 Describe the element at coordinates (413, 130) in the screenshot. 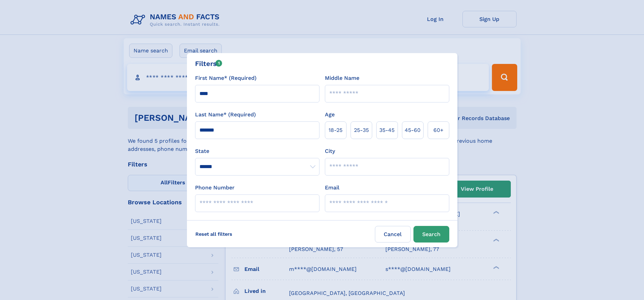

I see `span: 45‑60` at that location.